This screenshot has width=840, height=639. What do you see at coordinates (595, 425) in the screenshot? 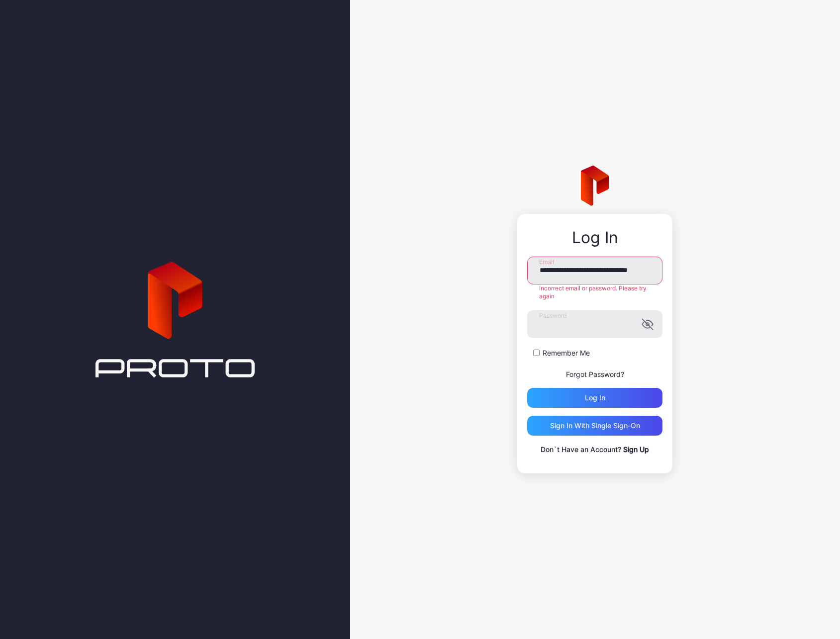
I see `button: Sign in With Single Sign-On` at bounding box center [595, 425].